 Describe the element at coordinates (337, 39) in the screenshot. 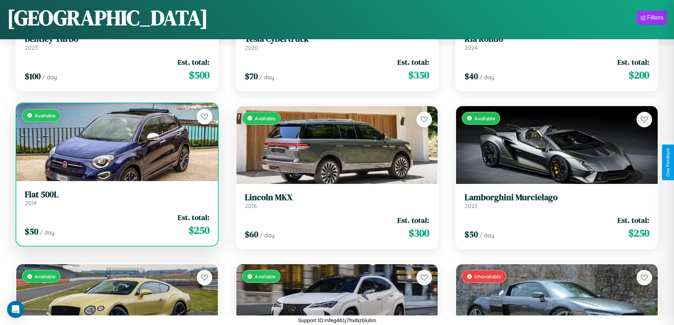

I see `h3: Tesla Cybertruck` at that location.